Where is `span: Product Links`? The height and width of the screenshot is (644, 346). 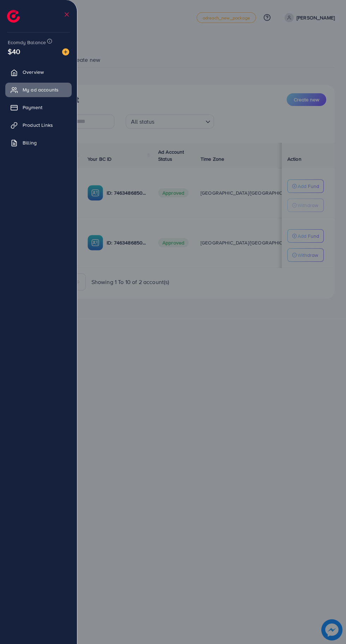
span: Product Links is located at coordinates (37, 125).